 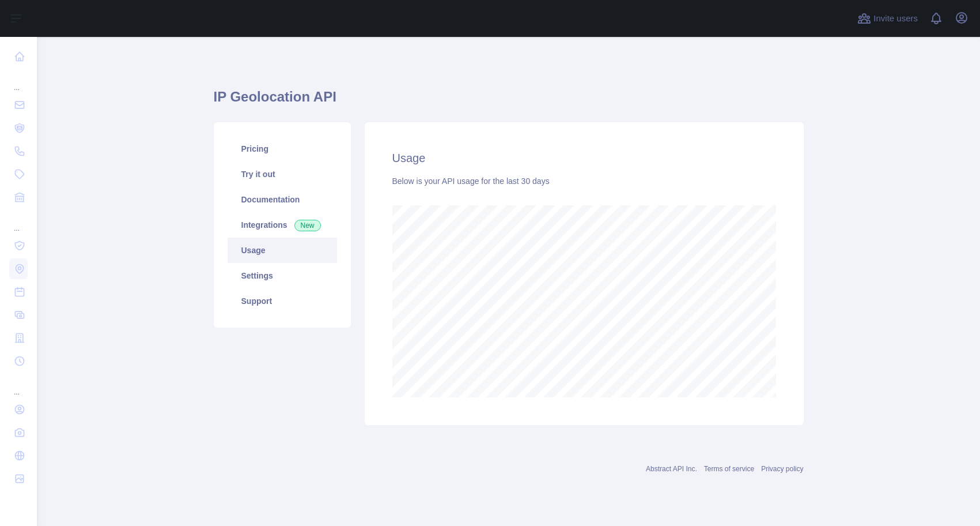 I want to click on button: Invite users, so click(x=888, y=18).